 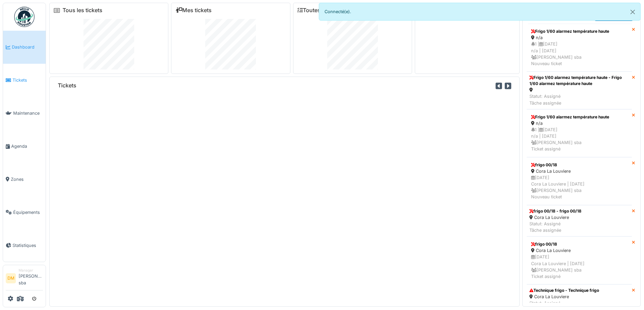 I want to click on a: Zones, so click(x=24, y=180).